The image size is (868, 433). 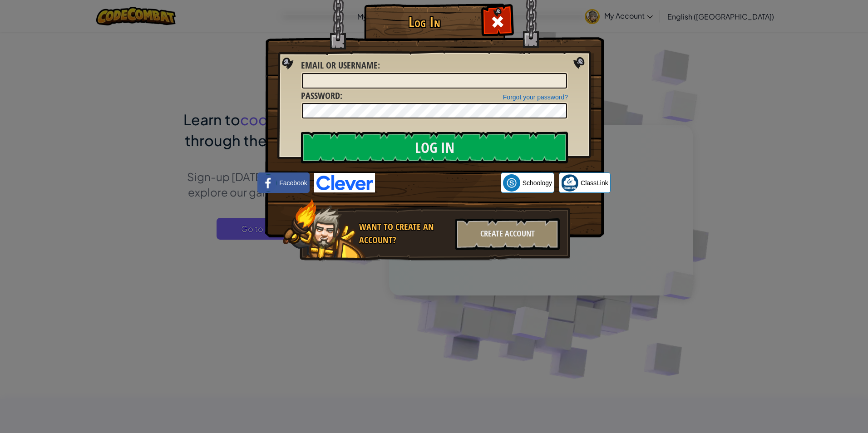 What do you see at coordinates (594, 183) in the screenshot?
I see `span: ClassLink` at bounding box center [594, 183].